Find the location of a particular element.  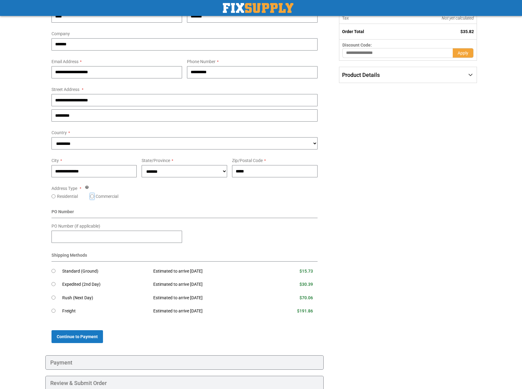

label: Commercial is located at coordinates (107, 197).